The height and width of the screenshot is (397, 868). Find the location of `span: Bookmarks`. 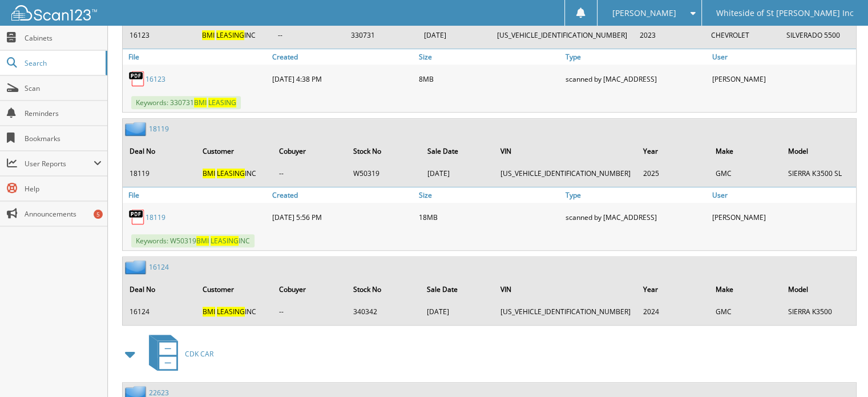

span: Bookmarks is located at coordinates (63, 138).